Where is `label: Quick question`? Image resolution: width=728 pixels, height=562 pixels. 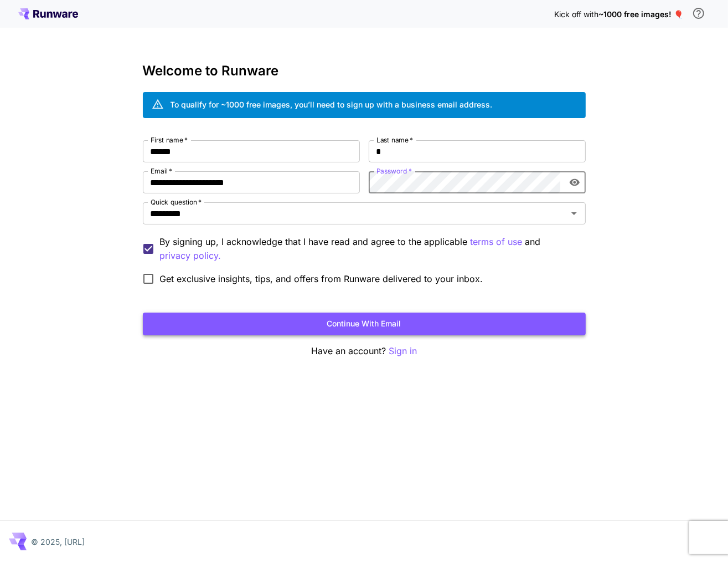
label: Quick question is located at coordinates (176, 202).